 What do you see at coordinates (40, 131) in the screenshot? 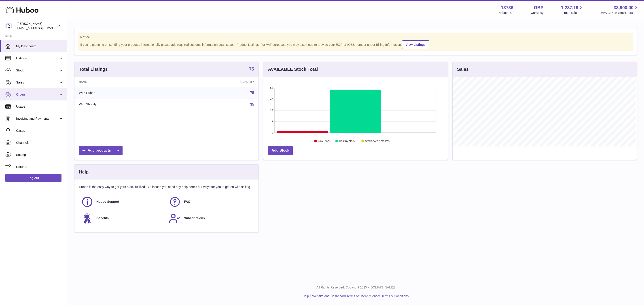
I see `span: Cases` at bounding box center [40, 131].